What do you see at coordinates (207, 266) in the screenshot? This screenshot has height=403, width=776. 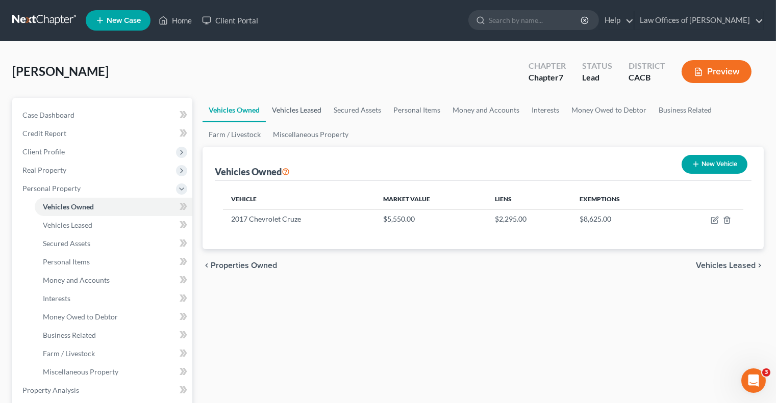 I see `i: chevron_left` at bounding box center [207, 266].